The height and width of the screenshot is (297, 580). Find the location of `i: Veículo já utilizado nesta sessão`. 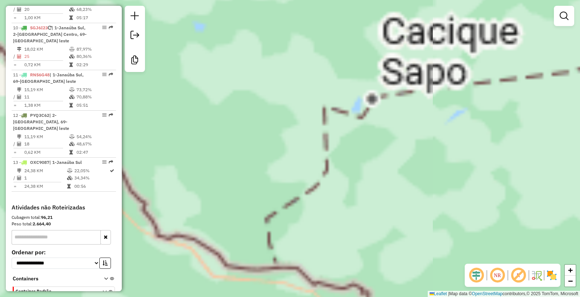

i: Veículo já utilizado nesta sessão is located at coordinates (50, 28).